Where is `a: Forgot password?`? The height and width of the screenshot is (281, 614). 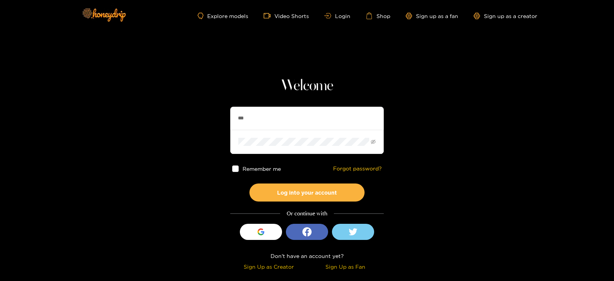
a: Forgot password? is located at coordinates (357, 168).